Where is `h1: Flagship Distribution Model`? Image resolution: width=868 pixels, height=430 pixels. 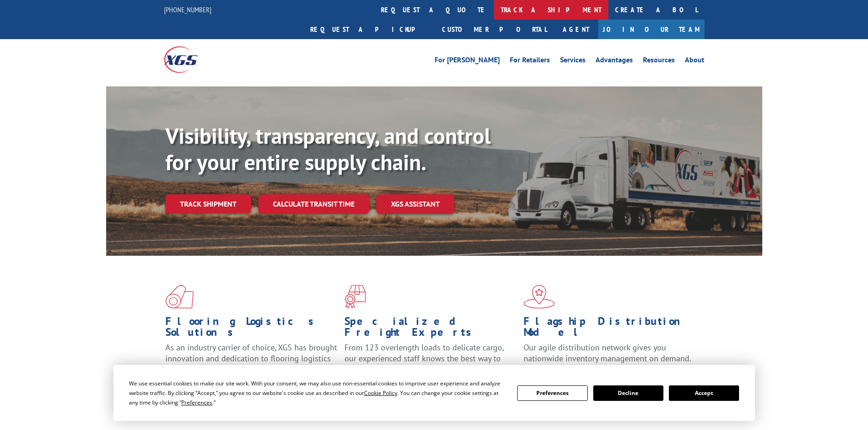
h1: Flagship Distribution Model is located at coordinates (610, 329).